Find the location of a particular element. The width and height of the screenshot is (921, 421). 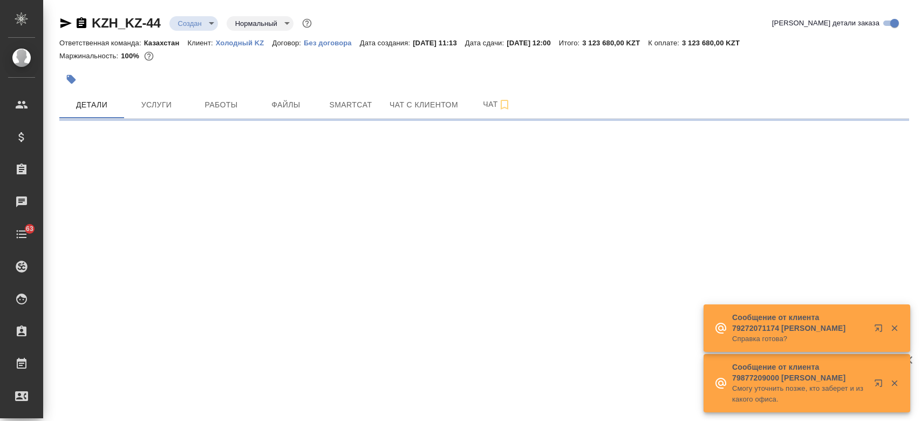

button: Доп статусы указывают на важность/срочность заказа is located at coordinates (307, 23).